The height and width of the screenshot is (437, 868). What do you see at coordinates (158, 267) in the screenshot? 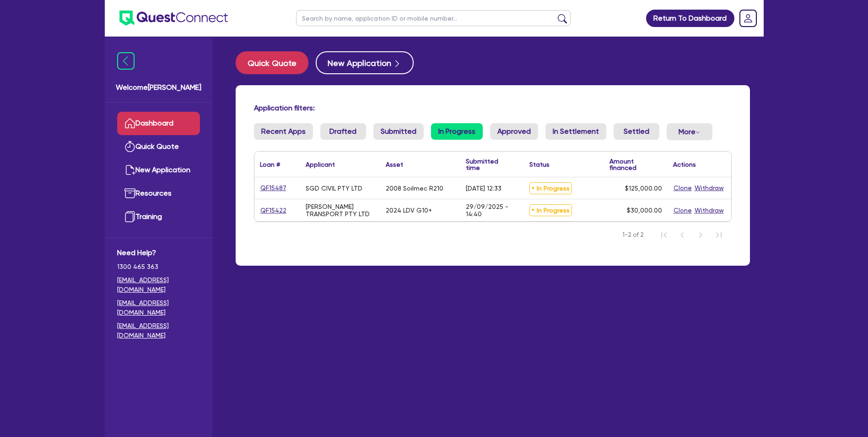
I see `span: 1300 465 363` at bounding box center [158, 267].